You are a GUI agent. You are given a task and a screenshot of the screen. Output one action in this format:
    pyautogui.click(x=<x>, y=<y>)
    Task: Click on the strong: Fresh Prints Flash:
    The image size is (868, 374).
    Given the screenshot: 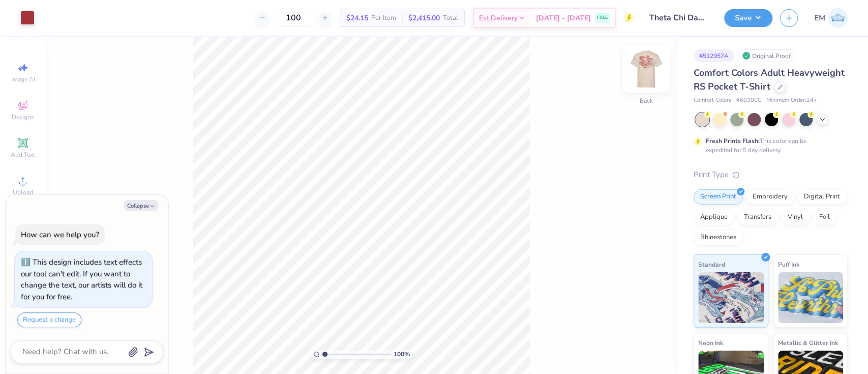 What is the action you would take?
    pyautogui.click(x=733, y=141)
    